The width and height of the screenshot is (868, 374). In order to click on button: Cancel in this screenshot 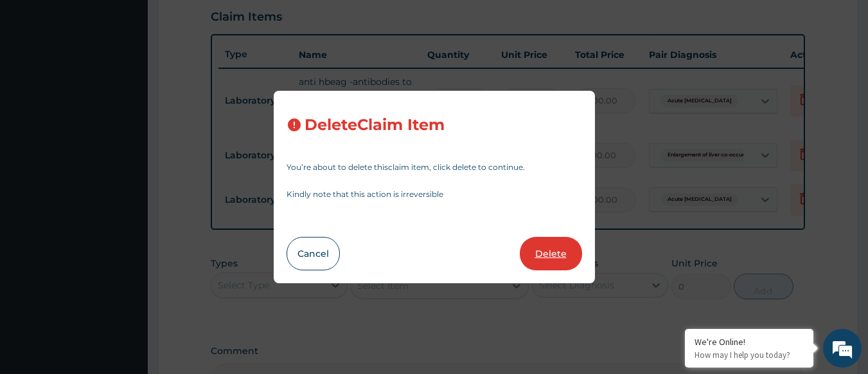, I will do `click(313, 254)`.